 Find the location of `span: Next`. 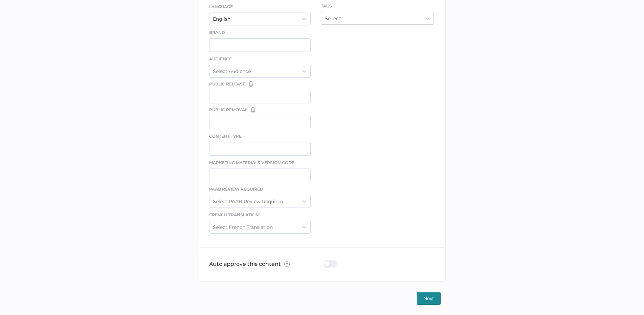

span: Next is located at coordinates (429, 298).